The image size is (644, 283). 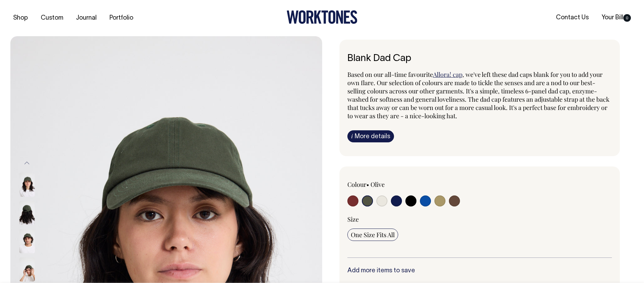 What do you see at coordinates (86, 18) in the screenshot?
I see `a: Journal` at bounding box center [86, 18].